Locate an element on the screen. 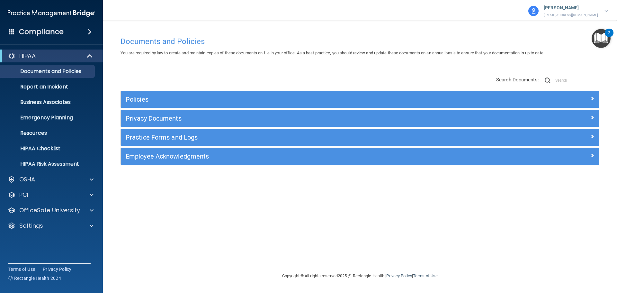 Image resolution: width=617 pixels, height=293 pixels. p: OfficeSafe University is located at coordinates (50, 210).